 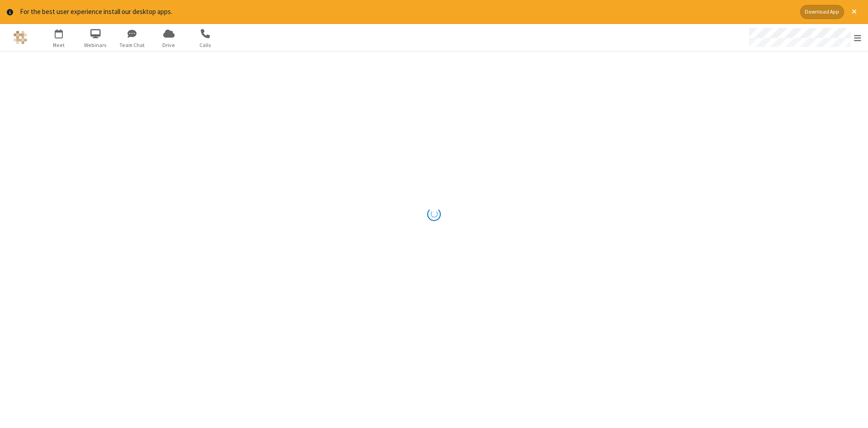 I want to click on span: Calls, so click(x=205, y=45).